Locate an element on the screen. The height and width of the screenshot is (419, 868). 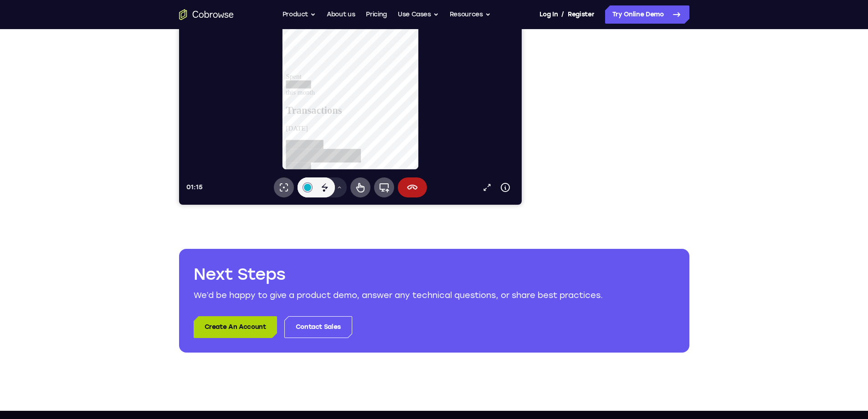
a: Register is located at coordinates (581, 14).